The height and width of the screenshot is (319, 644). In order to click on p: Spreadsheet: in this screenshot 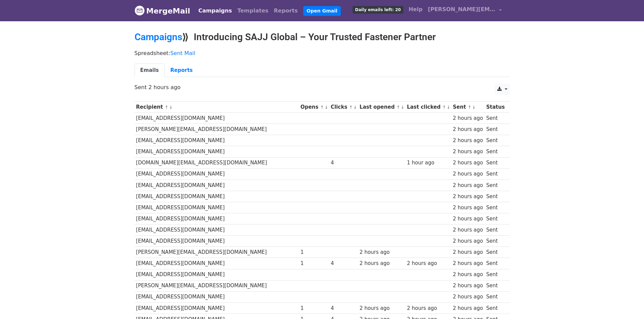, I will do `click(322, 53)`.